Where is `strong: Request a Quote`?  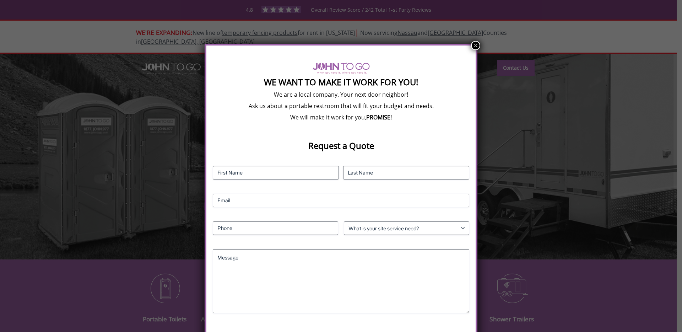
strong: Request a Quote is located at coordinates (341, 145).